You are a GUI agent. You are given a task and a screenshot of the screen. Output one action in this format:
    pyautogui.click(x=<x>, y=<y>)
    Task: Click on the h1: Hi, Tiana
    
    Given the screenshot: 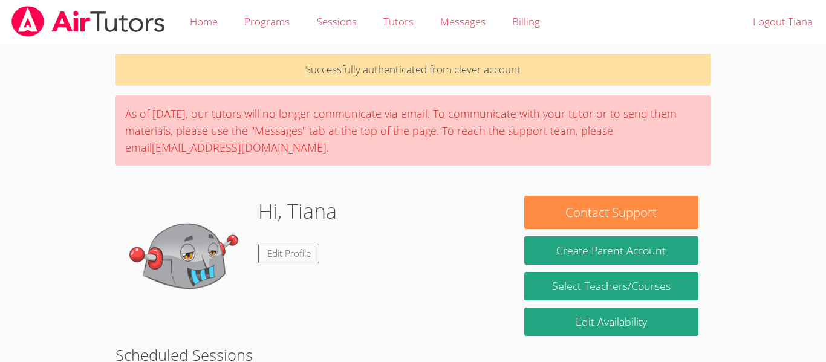 What is the action you would take?
    pyautogui.click(x=297, y=211)
    